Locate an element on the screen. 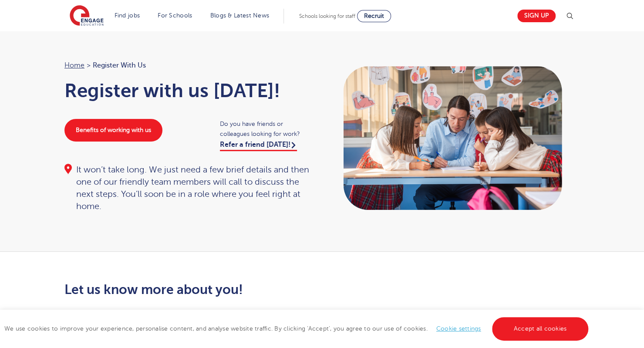 Image resolution: width=644 pixels, height=348 pixels. a: Sign up is located at coordinates (537, 16).